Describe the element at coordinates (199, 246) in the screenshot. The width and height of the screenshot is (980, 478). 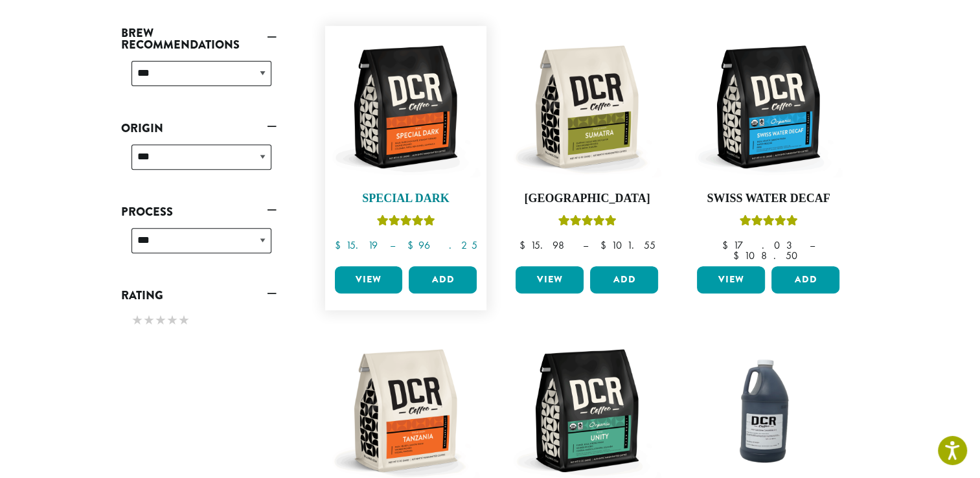
I see `div: Process` at that location.